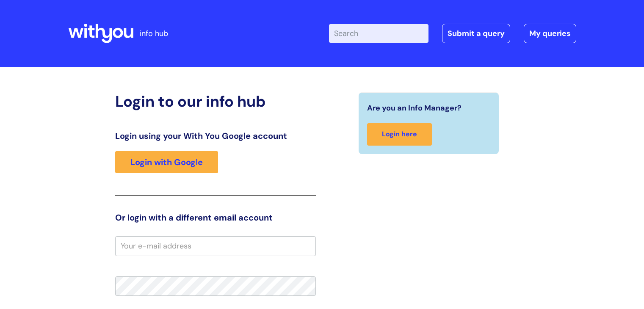 This screenshot has height=309, width=644. What do you see at coordinates (216, 246) in the screenshot?
I see `input: Your e-mail address` at bounding box center [216, 246].